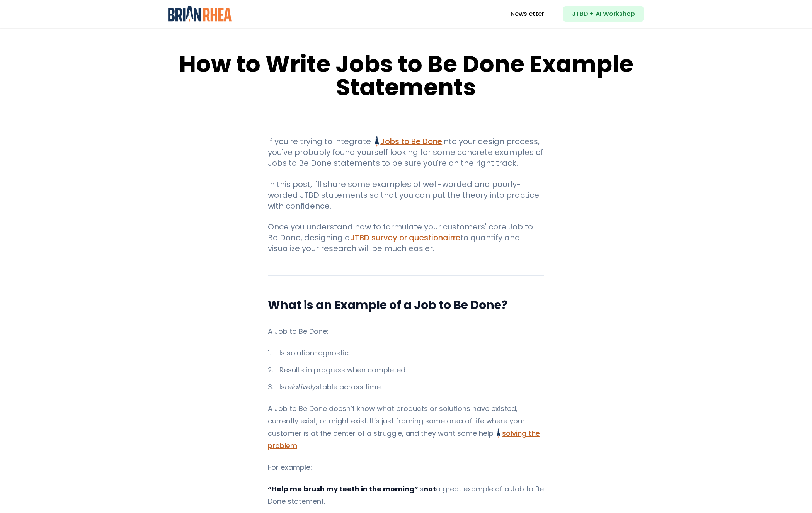  I want to click on h2: What is an Example of a Job to Be Done?, so click(406, 306).